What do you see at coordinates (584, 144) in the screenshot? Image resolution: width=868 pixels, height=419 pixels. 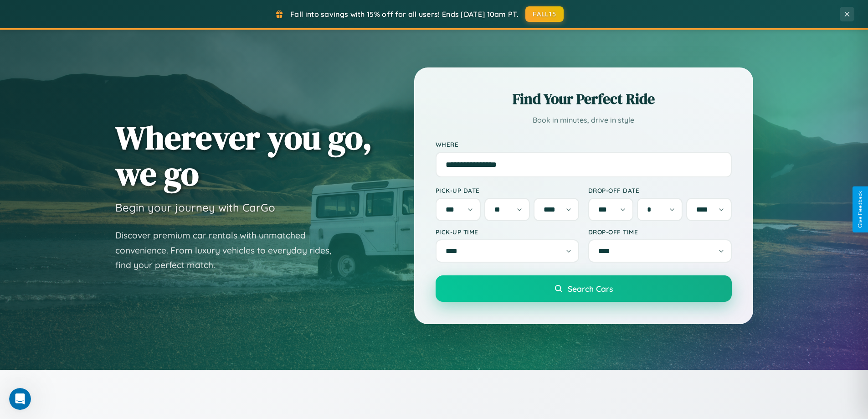 I see `label: Where` at bounding box center [584, 144].